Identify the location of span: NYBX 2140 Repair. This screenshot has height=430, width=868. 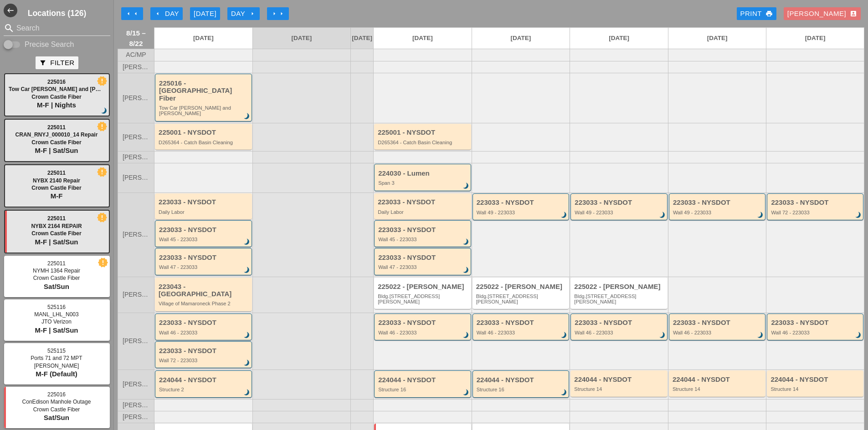
(56, 181).